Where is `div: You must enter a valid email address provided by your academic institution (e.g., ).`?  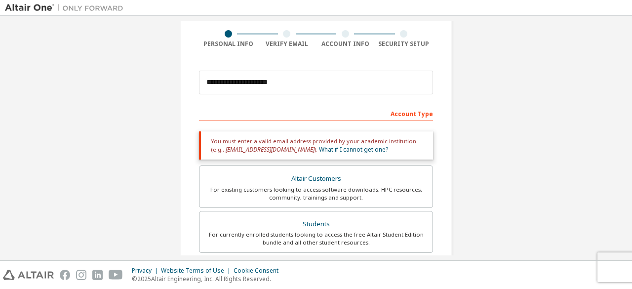
div: You must enter a valid email address provided by your academic institution (e.g., ). is located at coordinates (316, 145).